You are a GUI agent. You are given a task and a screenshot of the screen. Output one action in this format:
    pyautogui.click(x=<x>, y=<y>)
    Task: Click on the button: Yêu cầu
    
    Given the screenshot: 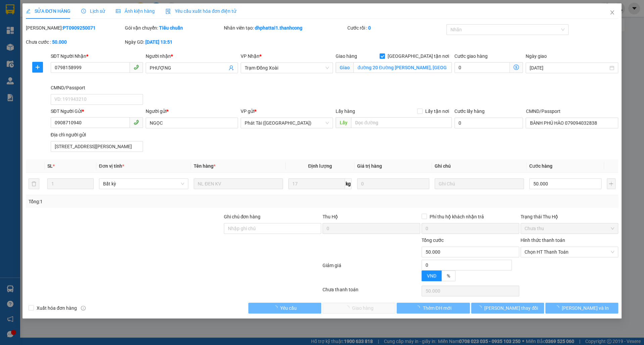 What is the action you would take?
    pyautogui.click(x=285, y=308)
    